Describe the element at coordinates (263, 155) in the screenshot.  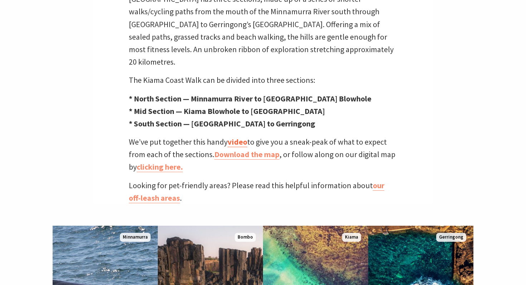
I see `p: We’ve put together this handy to give you a sneak-peak of what to expect from each of the section...` at that location.